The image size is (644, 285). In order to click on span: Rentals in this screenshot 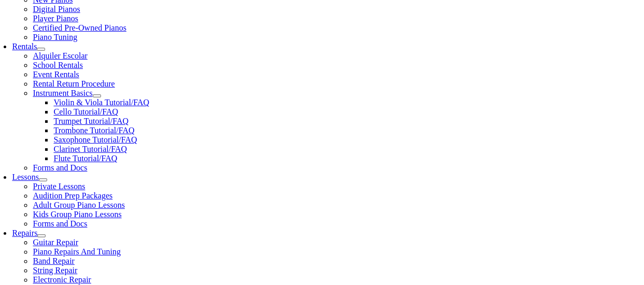, I will do `click(24, 46)`.